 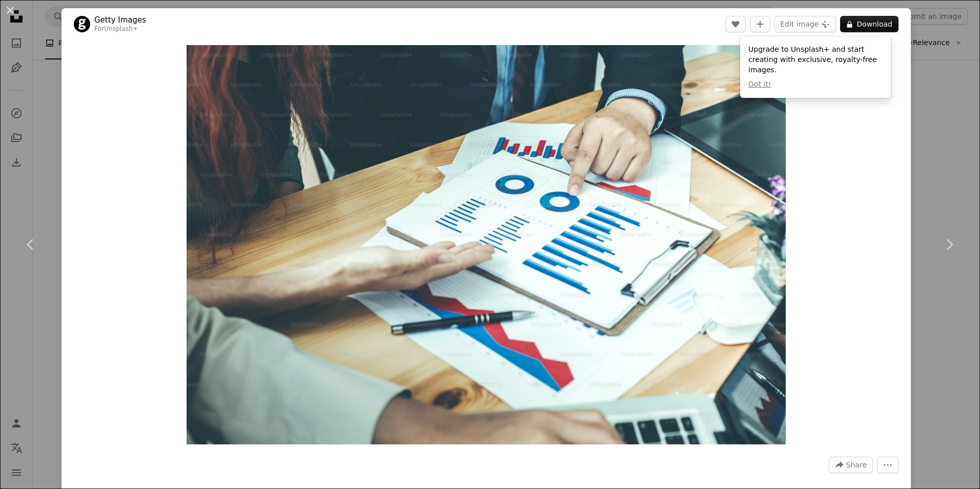 I want to click on button: Download, so click(x=869, y=24).